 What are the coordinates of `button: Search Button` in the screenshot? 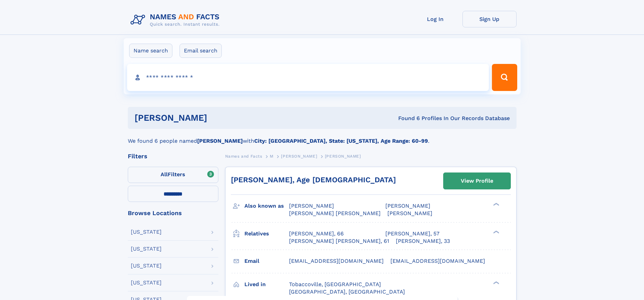 It's located at (505, 78).